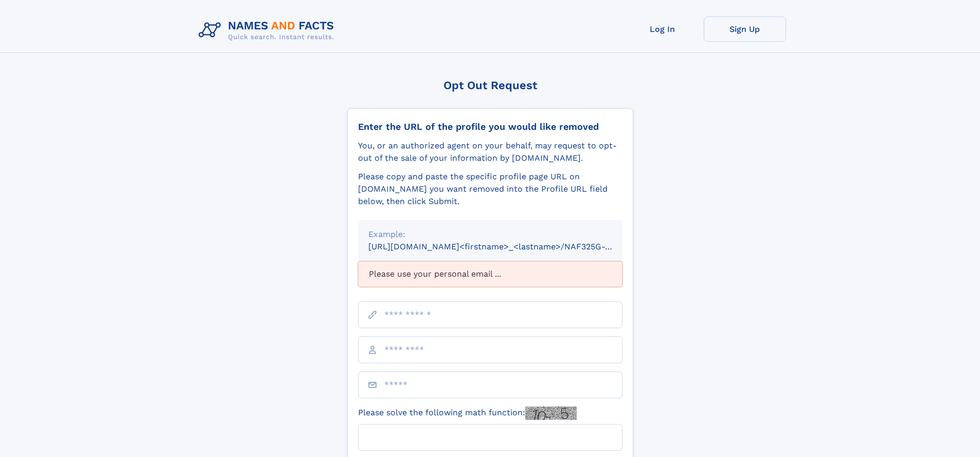 The image size is (980, 457). Describe the element at coordinates (269, 30) in the screenshot. I see `img: Logo Names and Facts` at that location.